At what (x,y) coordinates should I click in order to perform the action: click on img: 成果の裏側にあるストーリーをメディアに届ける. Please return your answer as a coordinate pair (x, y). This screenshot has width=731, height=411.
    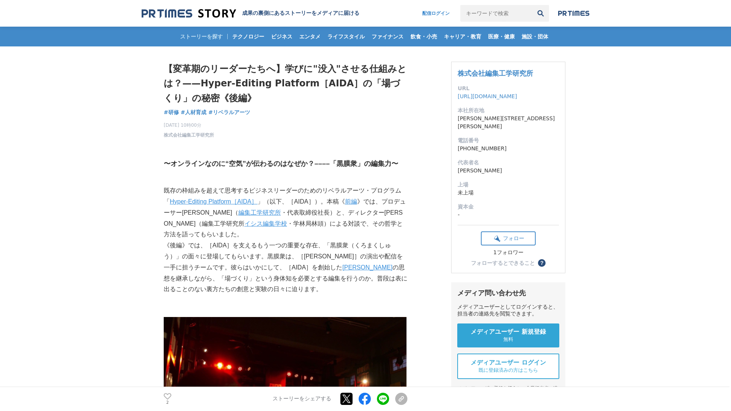
    Looking at the image, I should click on (189, 13).